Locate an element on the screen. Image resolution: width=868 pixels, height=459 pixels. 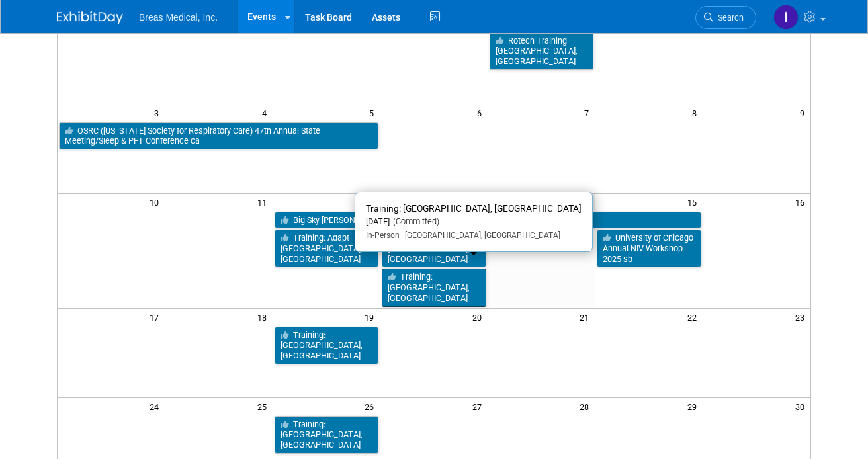
img: Inga Dolezar is located at coordinates (786, 17).